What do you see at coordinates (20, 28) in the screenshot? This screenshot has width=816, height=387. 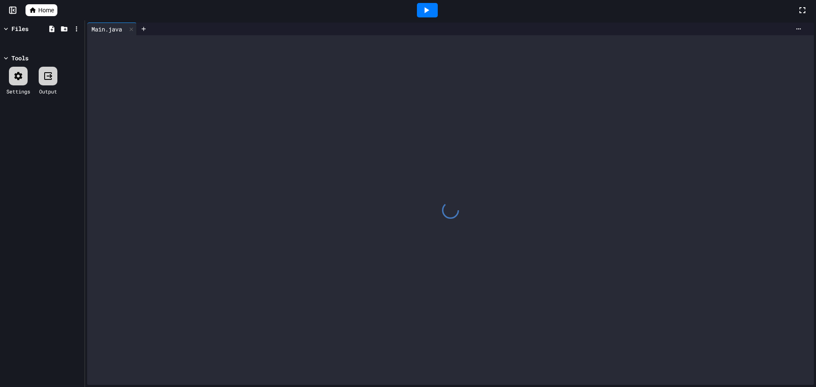 I see `div: Files` at bounding box center [20, 28].